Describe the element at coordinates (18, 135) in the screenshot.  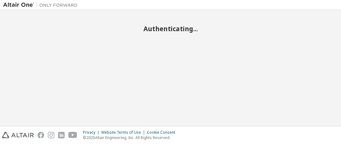
I see `img: altair_logo.svg` at that location.